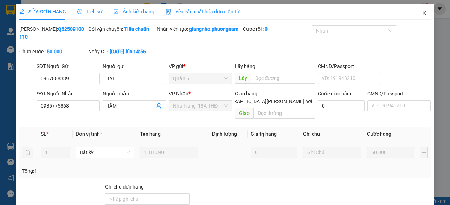 The height and width of the screenshot is (205, 450). What do you see at coordinates (263, 134) in the screenshot?
I see `span: Giá trị hàng` at bounding box center [263, 134].